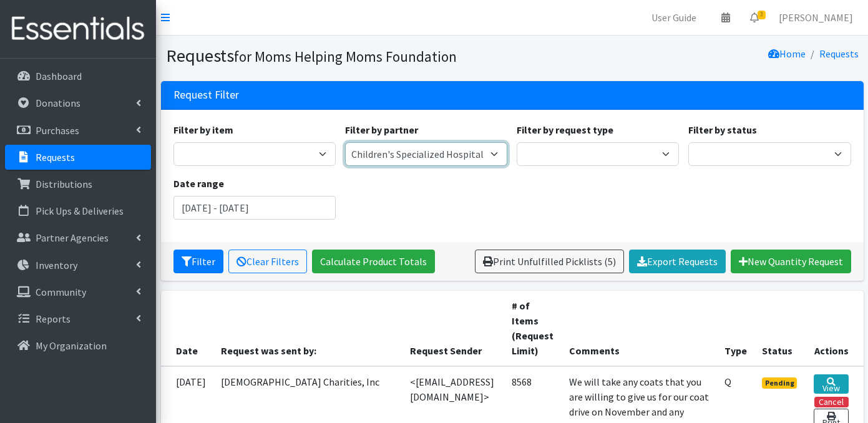 This screenshot has height=423, width=868. I want to click on a: Print Unfulfilled Picklists (5), so click(549, 261).